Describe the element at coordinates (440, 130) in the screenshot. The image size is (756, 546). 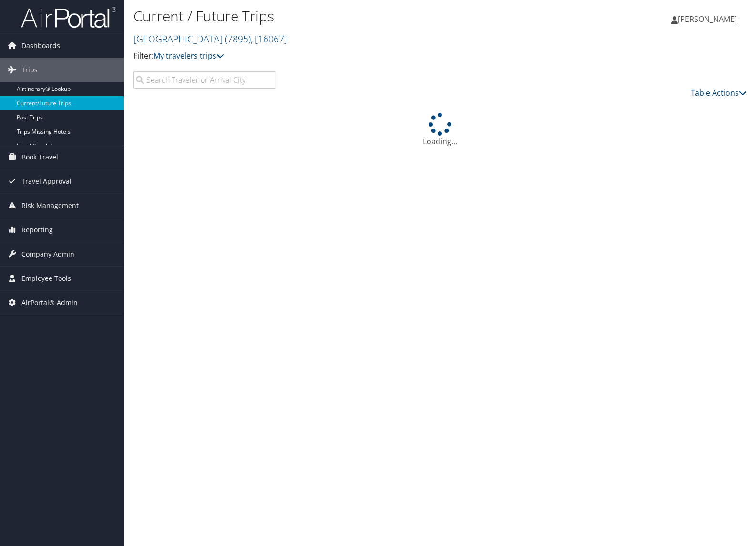
I see `div: Loading...` at that location.